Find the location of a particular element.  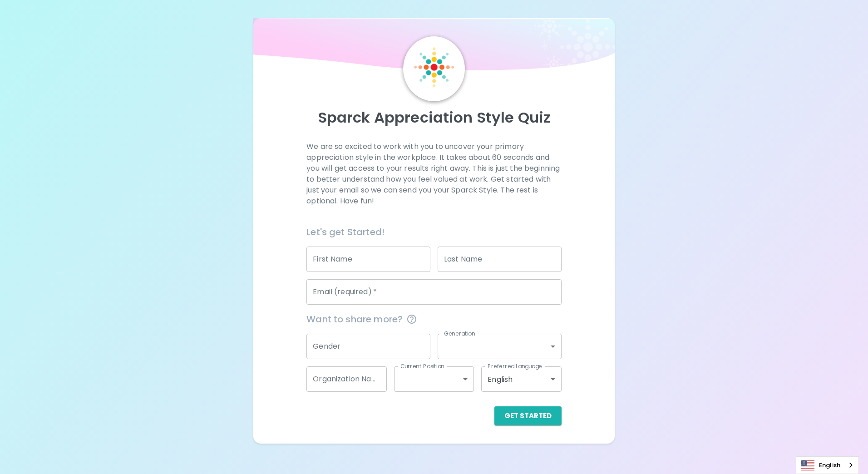

img: Sparck Logo is located at coordinates (434, 67).